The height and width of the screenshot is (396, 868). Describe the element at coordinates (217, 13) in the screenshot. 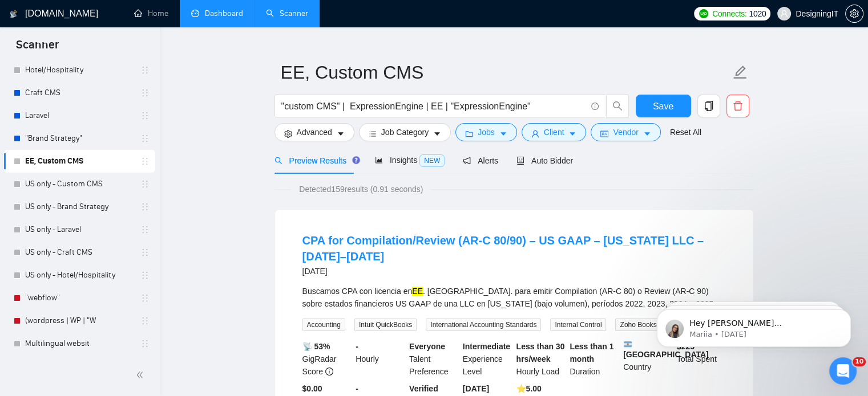

I see `a: dashboardDashboard` at that location.